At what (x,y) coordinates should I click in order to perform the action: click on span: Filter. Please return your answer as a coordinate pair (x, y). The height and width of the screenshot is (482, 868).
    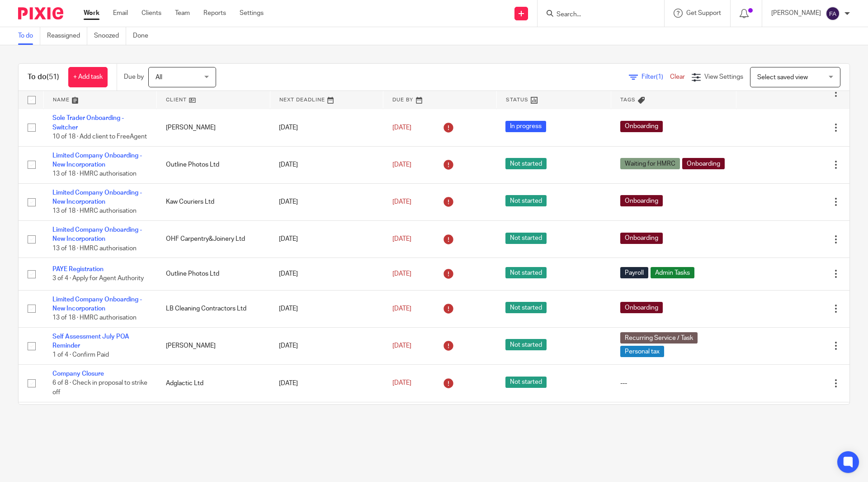
    Looking at the image, I should click on (656, 77).